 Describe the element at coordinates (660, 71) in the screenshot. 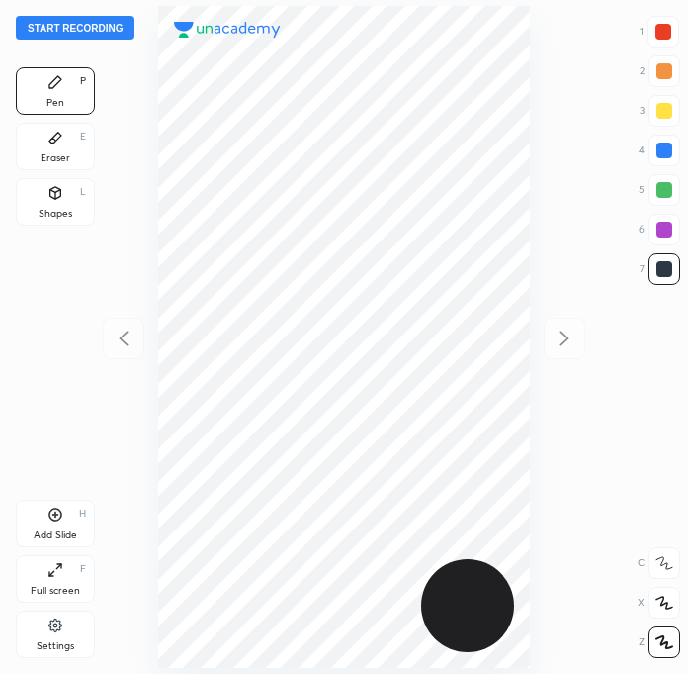

I see `div: 2` at that location.